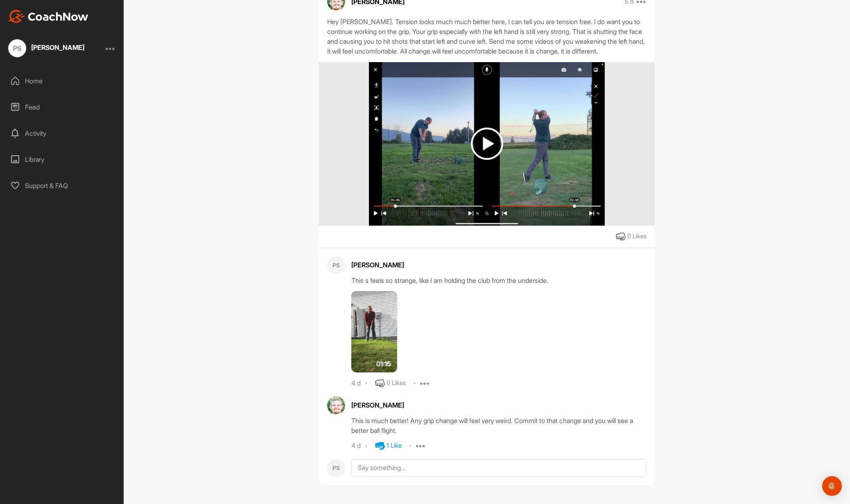  What do you see at coordinates (62, 186) in the screenshot?
I see `div: Support & FAQ` at bounding box center [62, 186].